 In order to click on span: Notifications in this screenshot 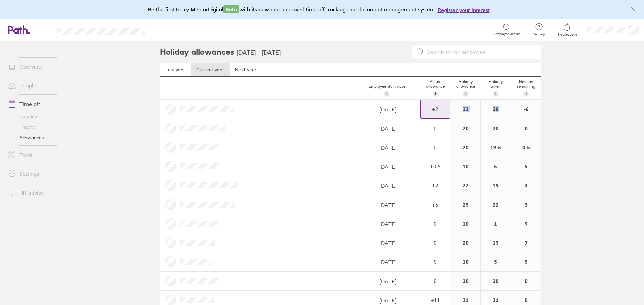, I will do `click(566, 34)`.